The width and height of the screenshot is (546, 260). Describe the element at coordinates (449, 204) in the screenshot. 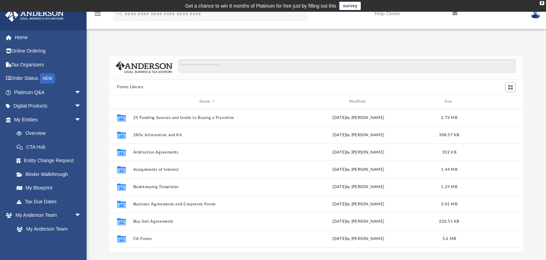

I see `span: 3.01 MB` at that location.